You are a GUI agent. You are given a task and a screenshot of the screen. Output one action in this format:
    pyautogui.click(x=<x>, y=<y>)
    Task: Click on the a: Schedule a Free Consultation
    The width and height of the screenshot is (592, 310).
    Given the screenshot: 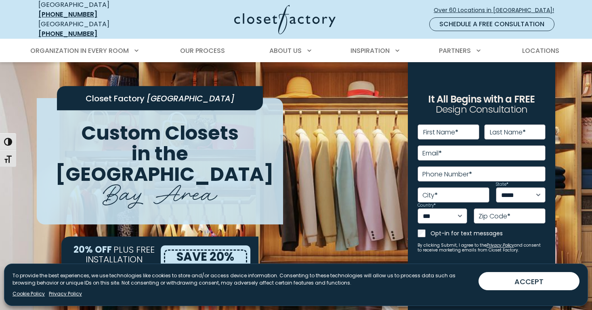 What is the action you would take?
    pyautogui.click(x=492, y=24)
    